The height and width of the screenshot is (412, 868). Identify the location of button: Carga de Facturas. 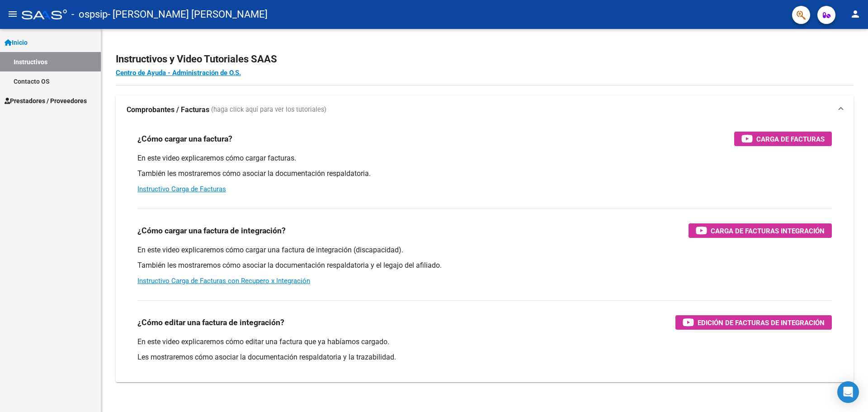
(783, 139).